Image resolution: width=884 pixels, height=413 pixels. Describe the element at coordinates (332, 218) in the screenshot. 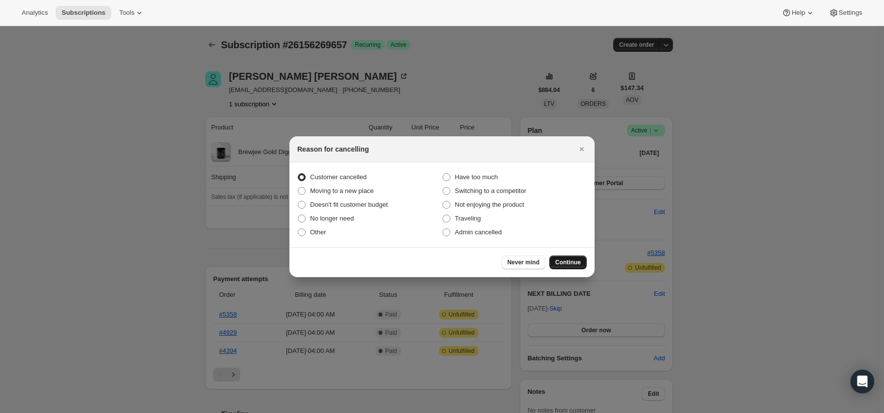

I see `span: No longer need` at that location.